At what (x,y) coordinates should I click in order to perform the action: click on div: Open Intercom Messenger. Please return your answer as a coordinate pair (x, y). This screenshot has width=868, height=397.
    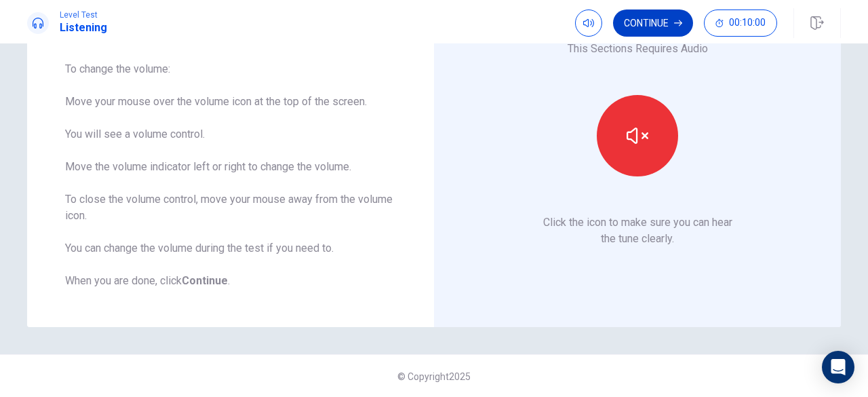
    Looking at the image, I should click on (838, 367).